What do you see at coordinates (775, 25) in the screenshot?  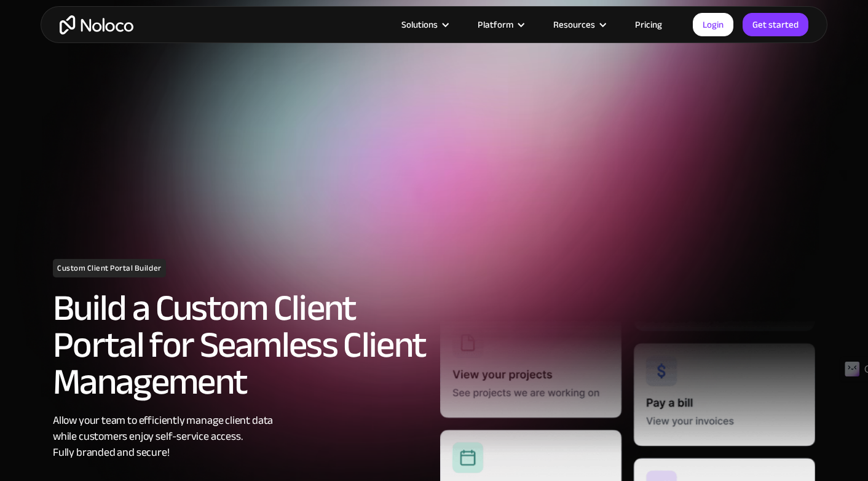 I see `a: Get started` at bounding box center [775, 25].